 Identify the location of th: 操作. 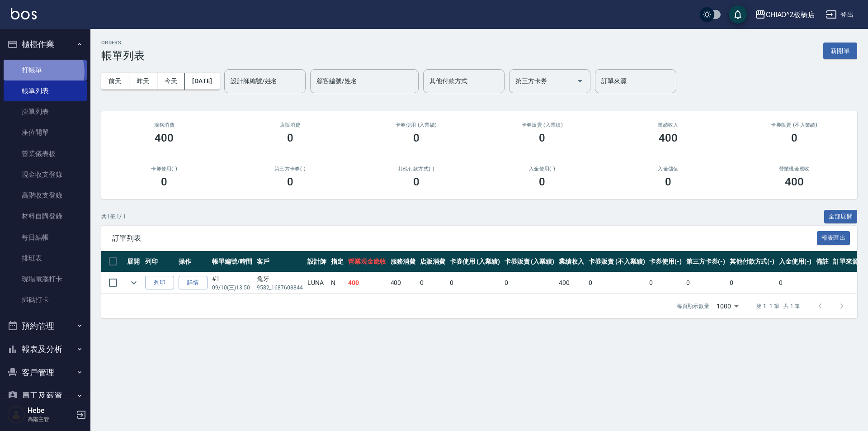
(193, 261).